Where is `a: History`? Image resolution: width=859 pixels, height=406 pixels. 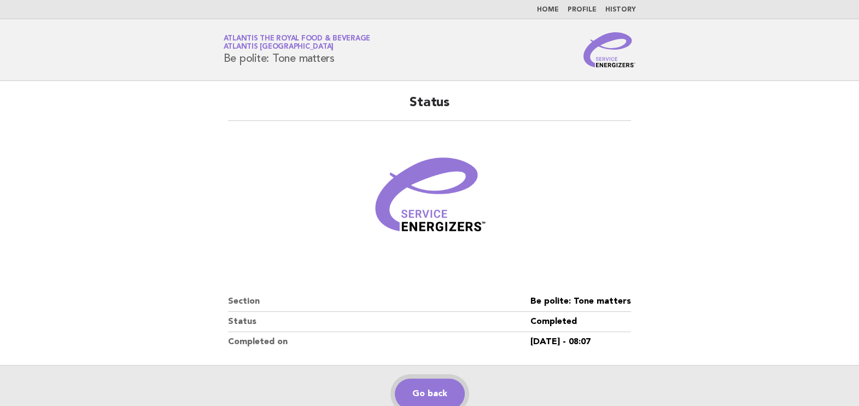
a: History is located at coordinates (620, 10).